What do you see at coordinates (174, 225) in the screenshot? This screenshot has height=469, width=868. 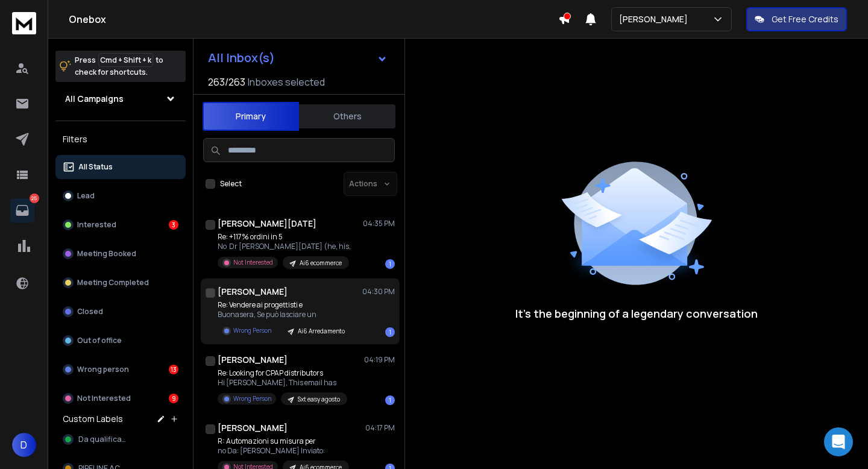 I see `div: 3` at bounding box center [174, 225].